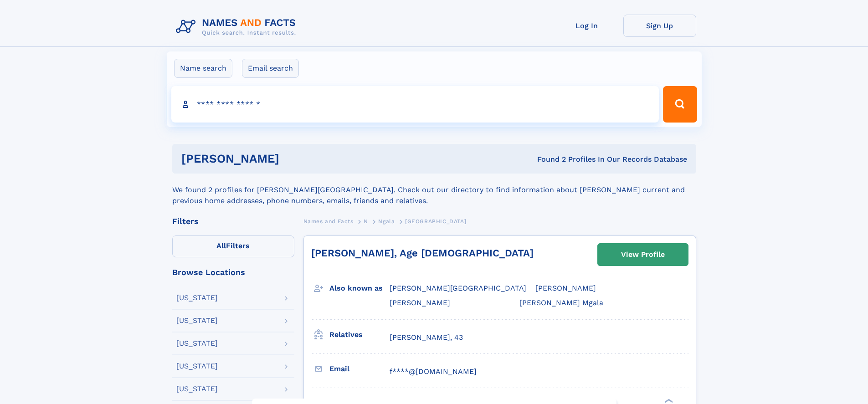 The image size is (868, 404). I want to click on h3: Also known as, so click(360, 289).